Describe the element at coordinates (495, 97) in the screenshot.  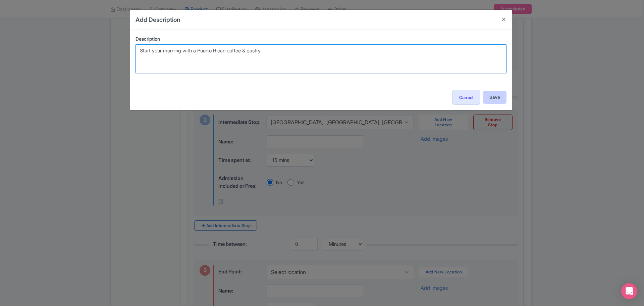
I see `input: Save` at that location.